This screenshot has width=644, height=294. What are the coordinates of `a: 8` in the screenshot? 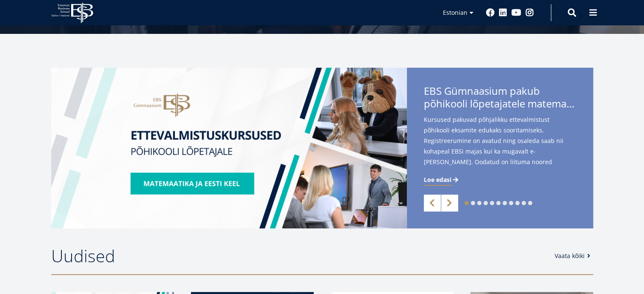 It's located at (511, 203).